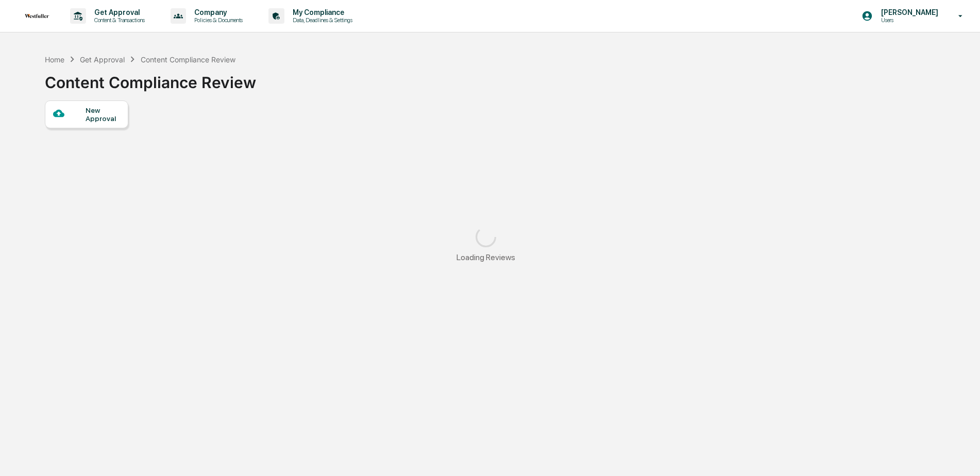 The height and width of the screenshot is (476, 980). I want to click on img: logo, so click(37, 16).